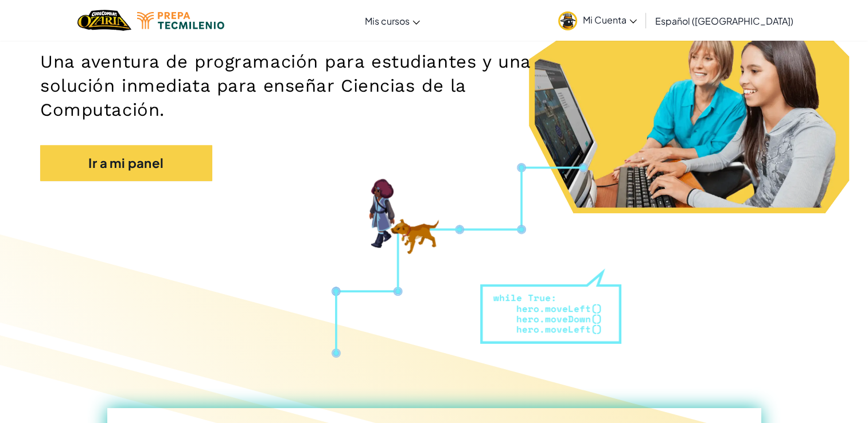  I want to click on a: Ir a mi panel, so click(127, 163).